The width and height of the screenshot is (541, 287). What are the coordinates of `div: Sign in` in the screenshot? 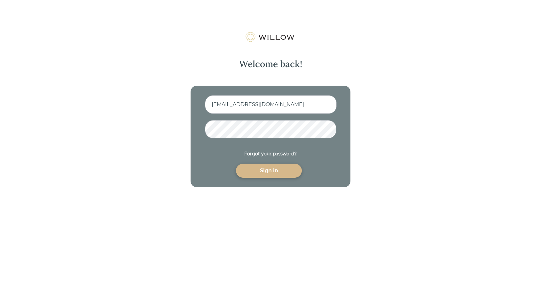 It's located at (269, 171).